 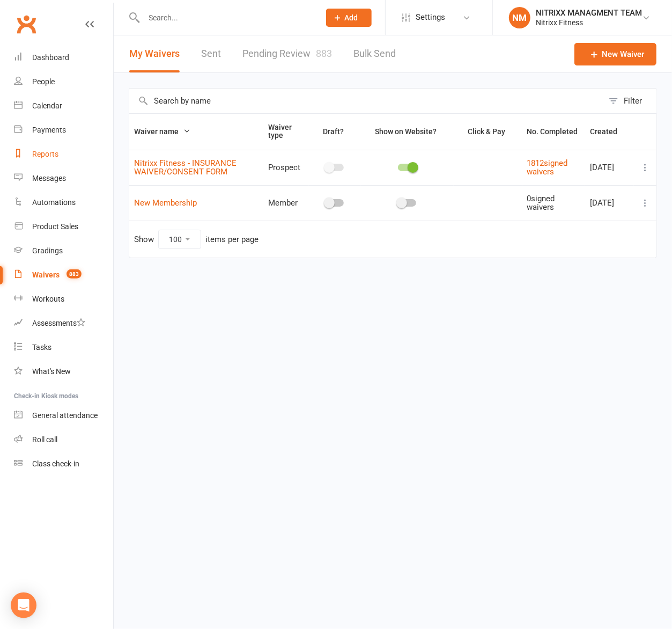 I want to click on a: Clubworx, so click(x=26, y=24).